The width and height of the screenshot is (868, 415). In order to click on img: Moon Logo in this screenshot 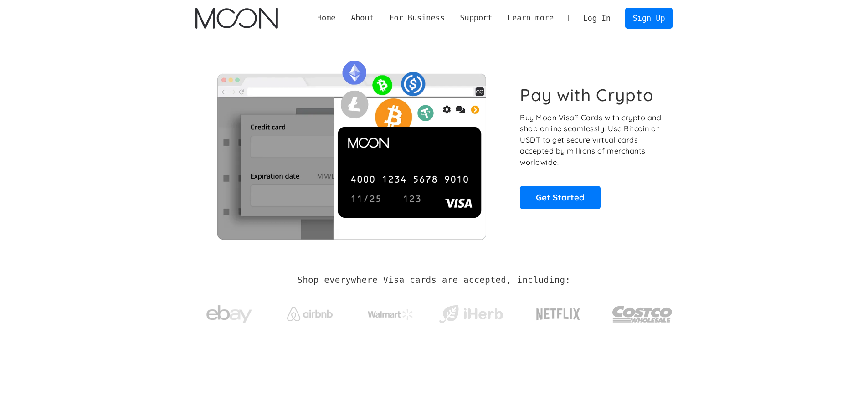, I will do `click(236, 18)`.